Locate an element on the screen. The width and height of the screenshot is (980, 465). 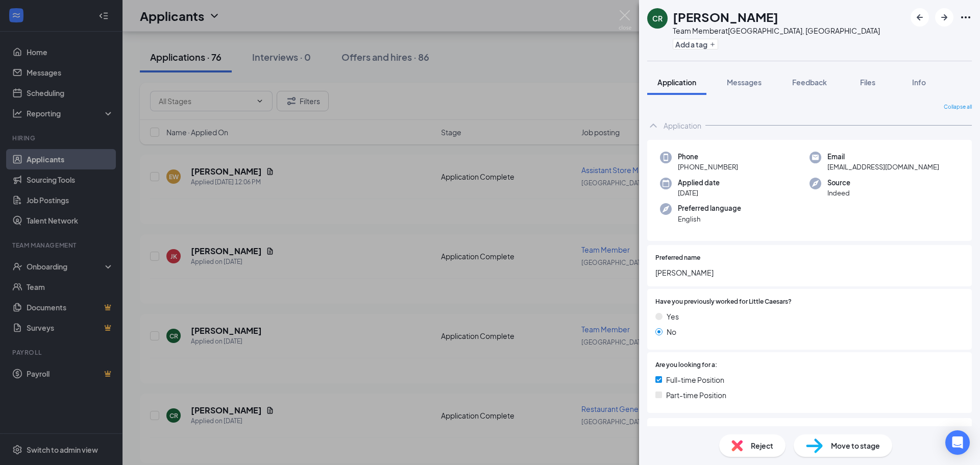
span: Move to stage is located at coordinates (856, 446).